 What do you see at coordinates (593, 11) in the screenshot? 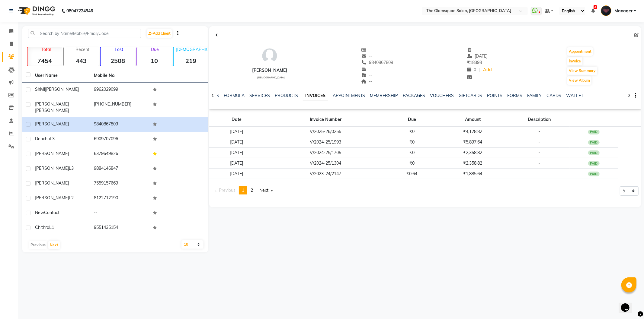
I see `a: 6` at bounding box center [593, 11].